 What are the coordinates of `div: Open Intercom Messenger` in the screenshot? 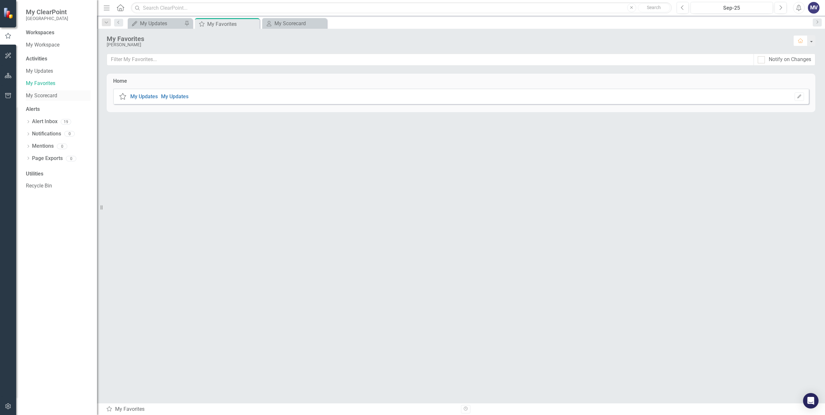 It's located at (811, 401).